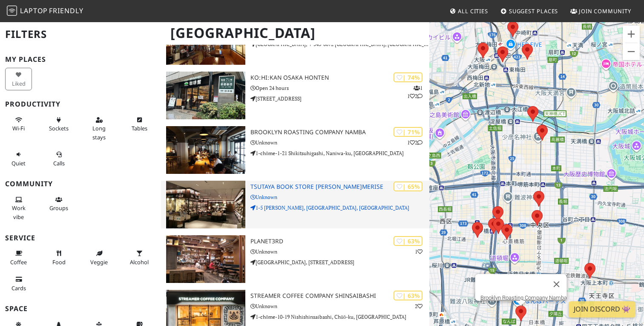 This screenshot has width=644, height=326. Describe the element at coordinates (139, 124) in the screenshot. I see `button: Tables` at that location.